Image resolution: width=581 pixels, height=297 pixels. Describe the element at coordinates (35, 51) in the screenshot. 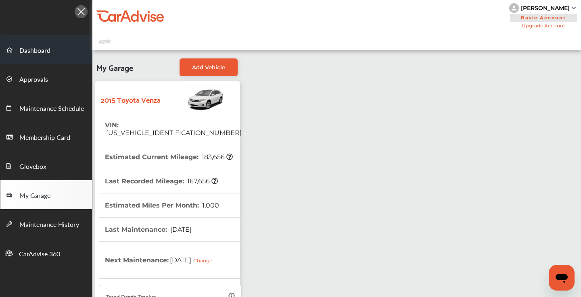

I see `span: Dashboard` at that location.